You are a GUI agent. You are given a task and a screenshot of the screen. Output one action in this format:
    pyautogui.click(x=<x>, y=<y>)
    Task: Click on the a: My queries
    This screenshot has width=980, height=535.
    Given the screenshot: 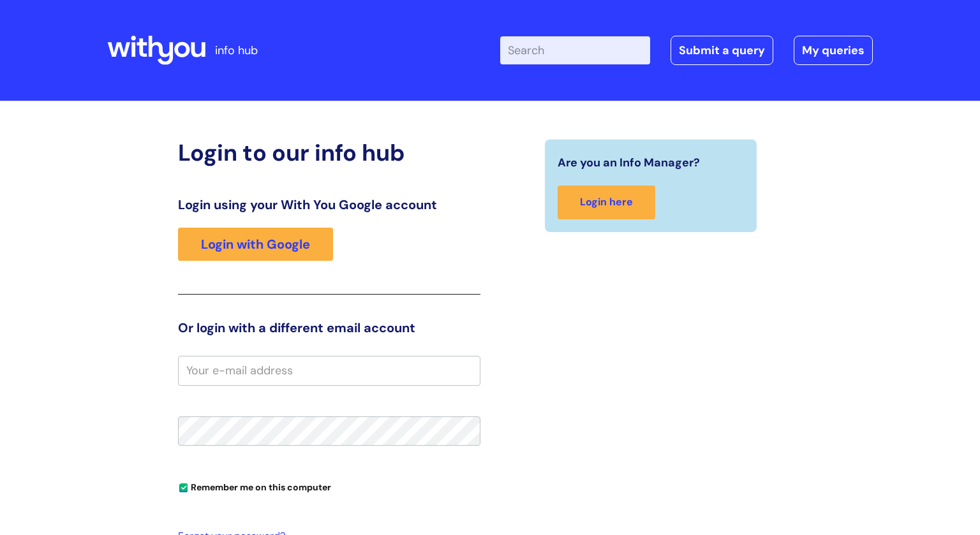 What is the action you would take?
    pyautogui.click(x=833, y=50)
    